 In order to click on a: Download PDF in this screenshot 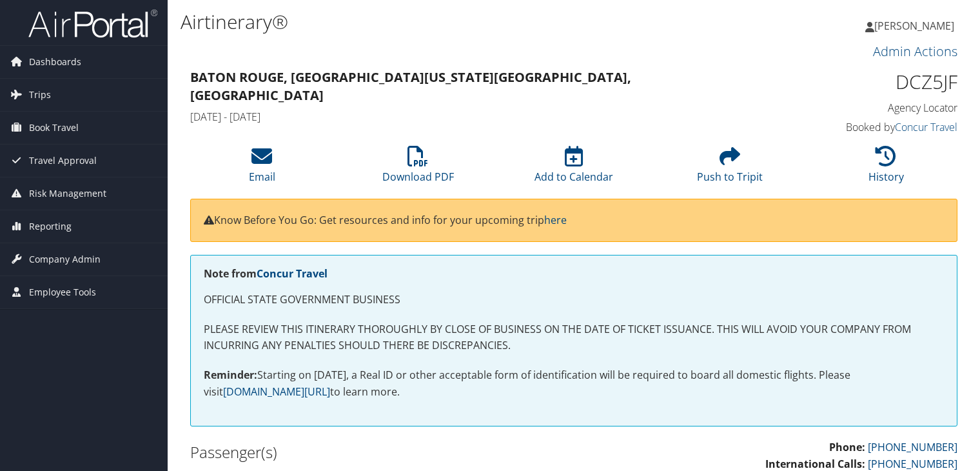, I will do `click(418, 168)`.